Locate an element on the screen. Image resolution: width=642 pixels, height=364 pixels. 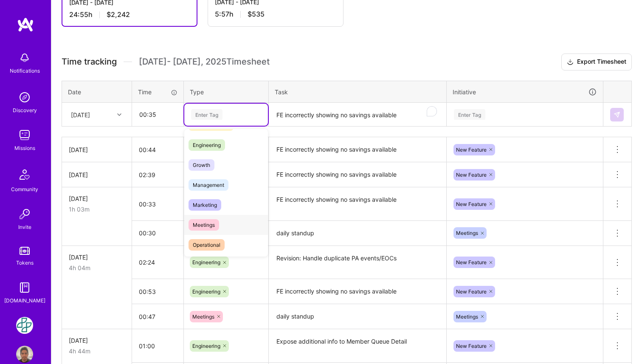
div: Discovery is located at coordinates (24, 110).